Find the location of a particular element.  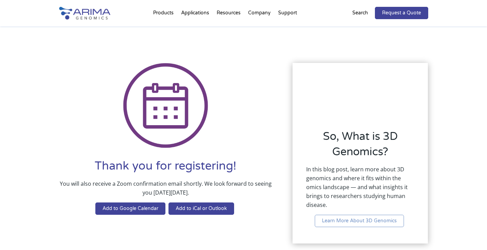

a: Request a Quote is located at coordinates (401, 13).